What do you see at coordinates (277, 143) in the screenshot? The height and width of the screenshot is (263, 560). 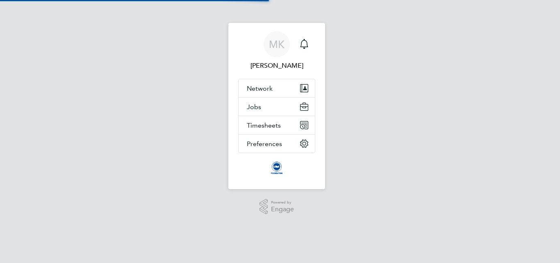 I see `button: Preferences` at bounding box center [277, 143].